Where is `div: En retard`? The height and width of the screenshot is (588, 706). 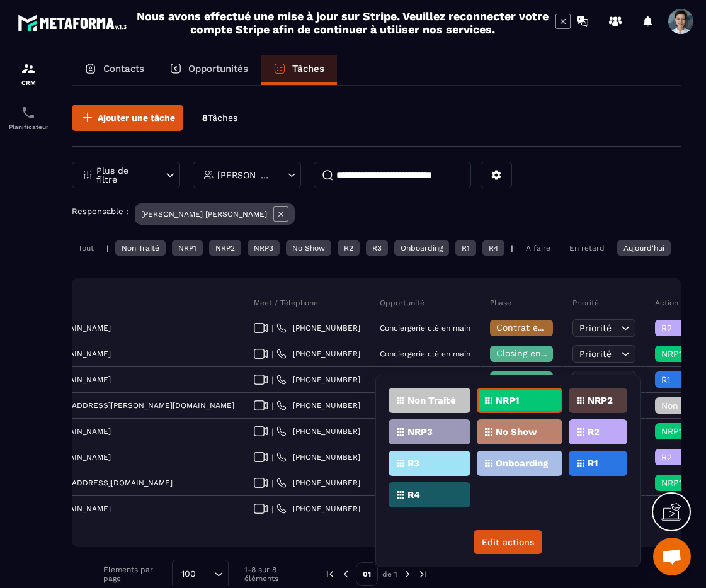 div: En retard is located at coordinates (587, 248).